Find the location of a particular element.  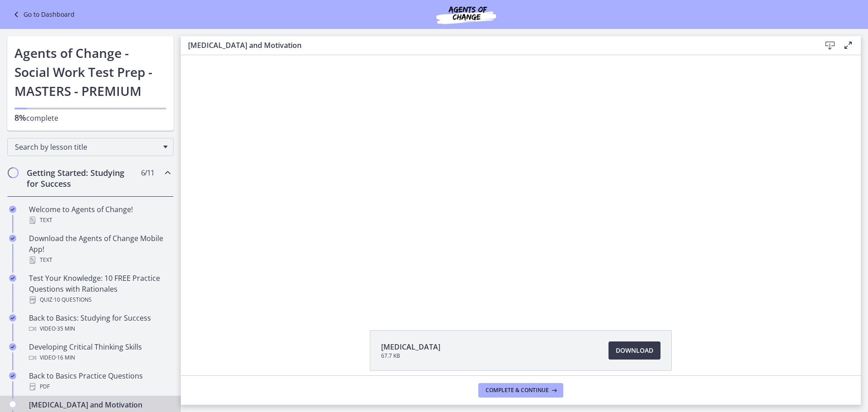

div: Search by lesson title is located at coordinates (90, 147).